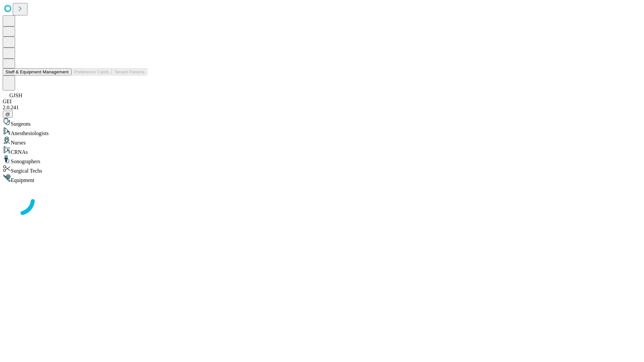 This screenshot has width=644, height=362. Describe the element at coordinates (322, 141) in the screenshot. I see `div: Nurses` at that location.